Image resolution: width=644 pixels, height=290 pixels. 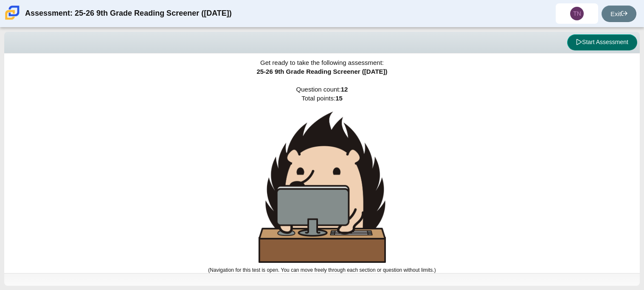 I want to click on a: Carmen School of Science & Technology, so click(x=12, y=19).